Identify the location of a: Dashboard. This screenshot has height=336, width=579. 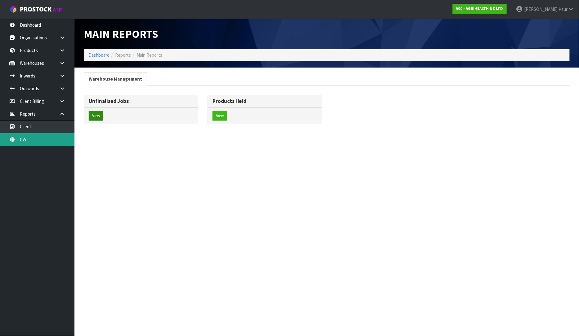
(99, 55).